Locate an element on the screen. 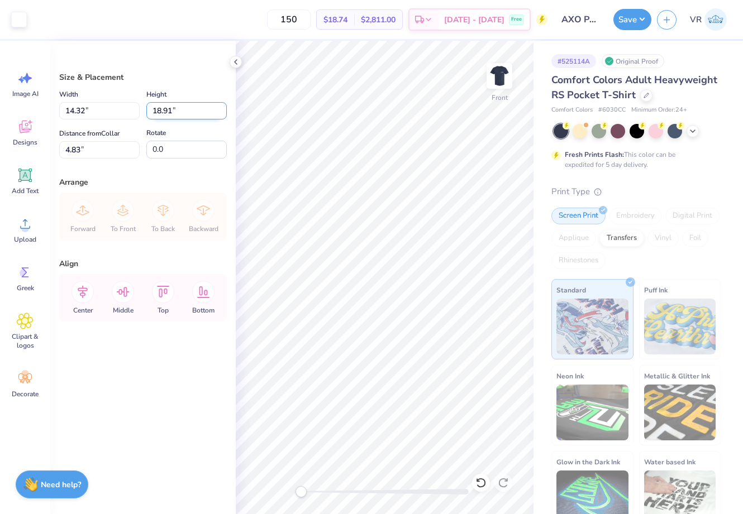  label: Width is located at coordinates (69, 94).